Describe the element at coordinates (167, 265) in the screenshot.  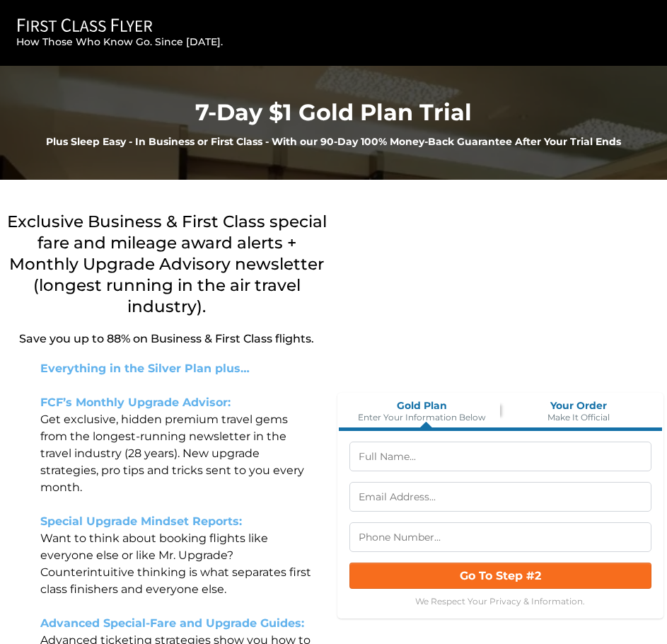
I see `h2: Exclusive Business & First Class special fare and mileage award alerts + Monthly Upgrade Advisory...` at that location.